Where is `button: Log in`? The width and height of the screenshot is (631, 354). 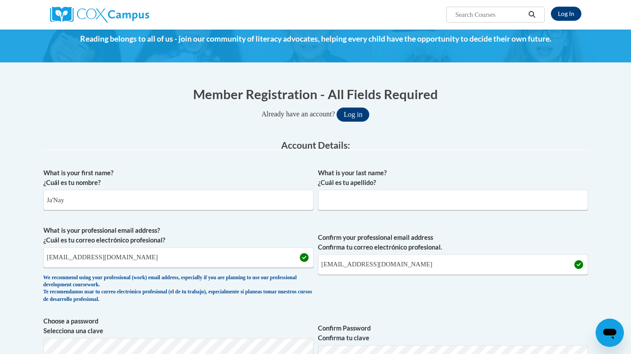 button: Log in is located at coordinates (353, 115).